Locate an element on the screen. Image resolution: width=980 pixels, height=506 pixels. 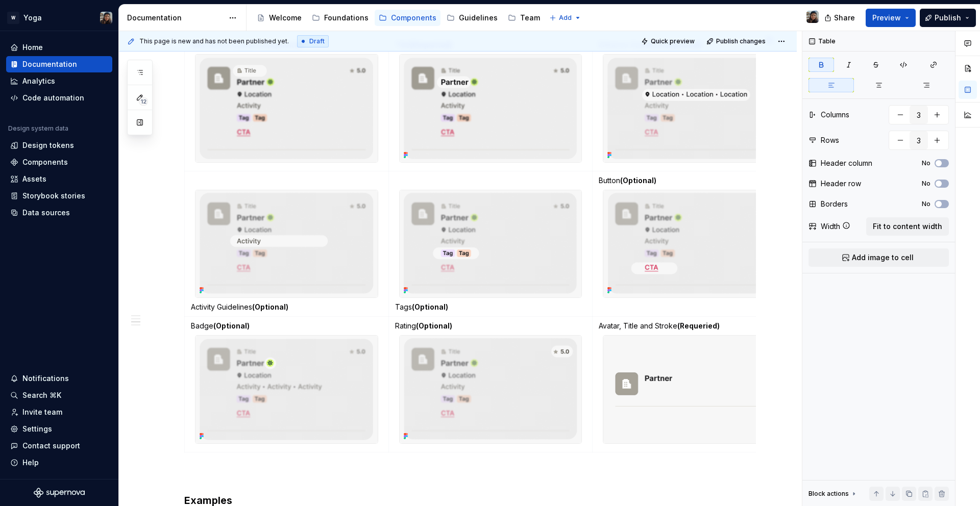
a: Team is located at coordinates (524, 18).